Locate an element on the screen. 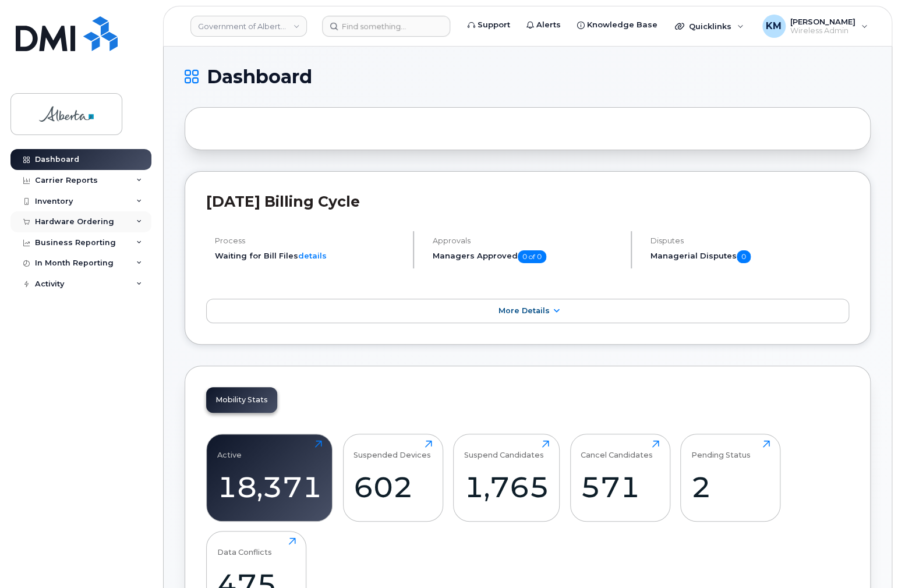 This screenshot has height=588, width=898. h4: Process is located at coordinates (309, 241).